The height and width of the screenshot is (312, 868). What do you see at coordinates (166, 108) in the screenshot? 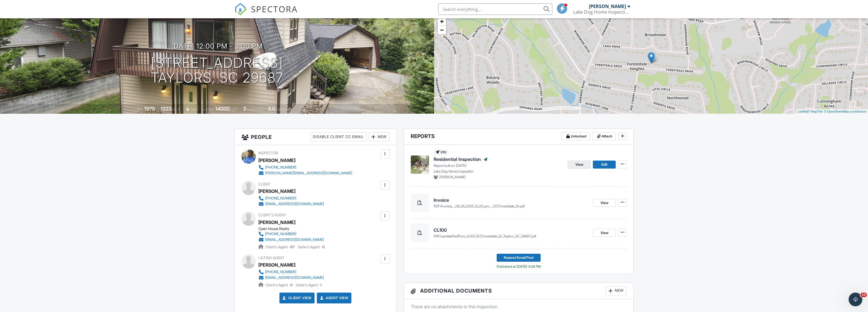
I see `div: 1223` at bounding box center [166, 108].